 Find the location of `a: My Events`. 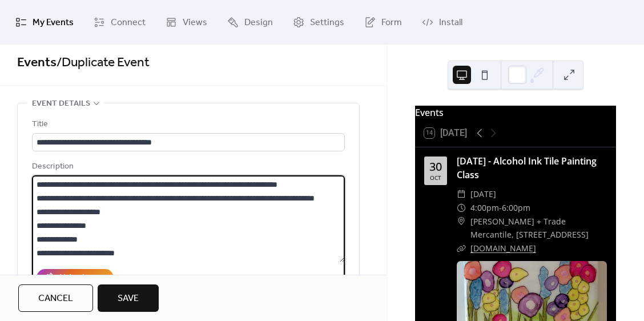

a: My Events is located at coordinates (44, 22).